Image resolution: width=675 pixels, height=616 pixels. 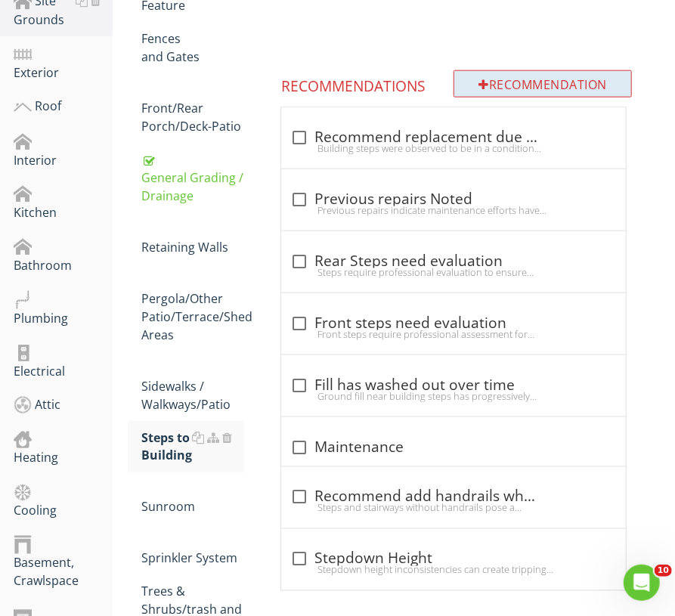 What do you see at coordinates (453, 334) in the screenshot?
I see `div: Front steps require professional assessment for potential structural or safety concerns. These ac...` at bounding box center [453, 334].